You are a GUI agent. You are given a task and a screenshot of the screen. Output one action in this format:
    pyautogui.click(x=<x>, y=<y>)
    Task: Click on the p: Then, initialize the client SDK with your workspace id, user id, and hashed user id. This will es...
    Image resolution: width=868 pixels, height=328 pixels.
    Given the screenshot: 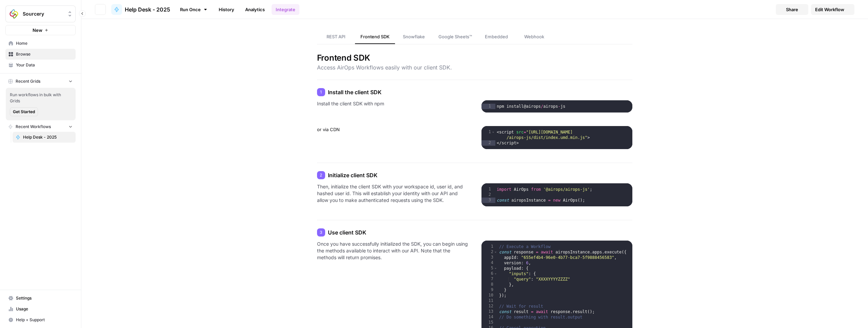 What is the action you would take?
    pyautogui.click(x=392, y=195)
    